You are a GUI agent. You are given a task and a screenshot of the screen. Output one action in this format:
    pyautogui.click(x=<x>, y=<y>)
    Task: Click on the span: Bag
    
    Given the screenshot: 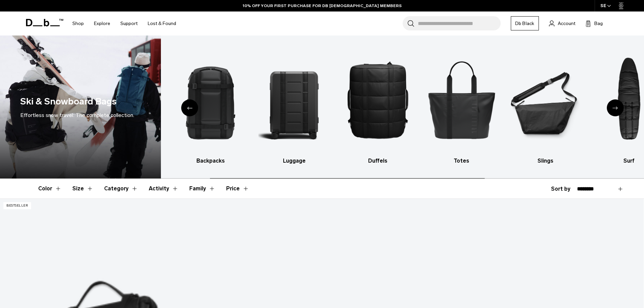 What is the action you would take?
    pyautogui.click(x=598, y=23)
    